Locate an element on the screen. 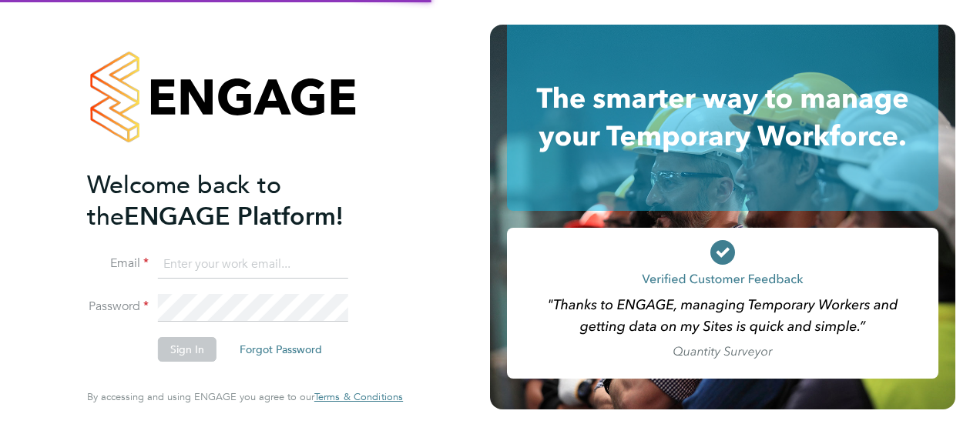 Image resolution: width=980 pixels, height=434 pixels. h2: ENGAGE Platform! is located at coordinates (237, 201).